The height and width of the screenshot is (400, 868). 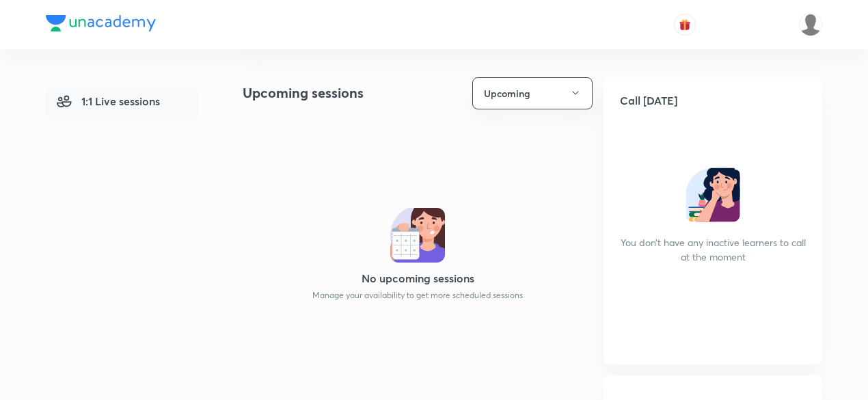 I want to click on a: Company Logo, so click(x=101, y=25).